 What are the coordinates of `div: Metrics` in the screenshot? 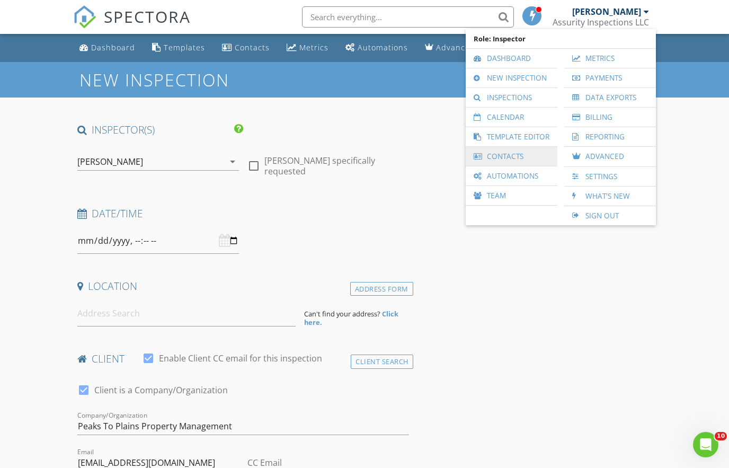 It's located at (314, 47).